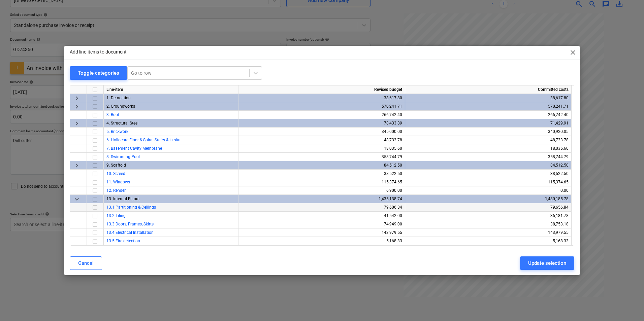 This screenshot has width=644, height=321. Describe the element at coordinates (322, 90) in the screenshot. I see `div: Revised budget` at that location.